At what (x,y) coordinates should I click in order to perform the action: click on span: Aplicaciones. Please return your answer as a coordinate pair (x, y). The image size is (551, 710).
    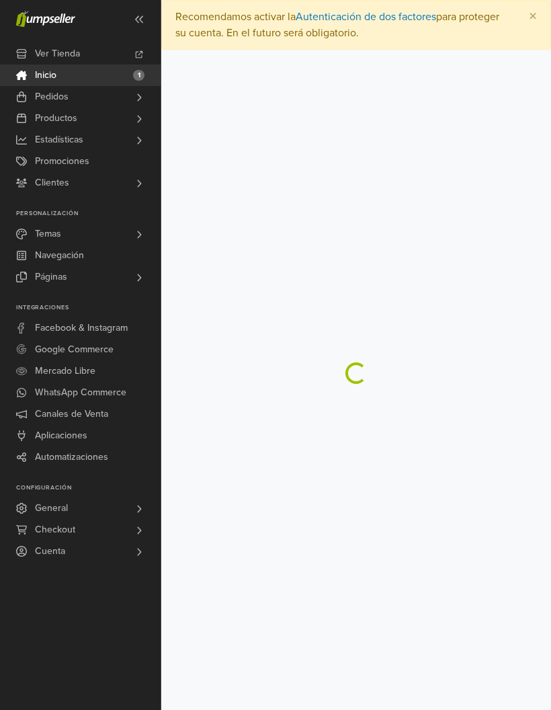
    Looking at the image, I should click on (61, 436).